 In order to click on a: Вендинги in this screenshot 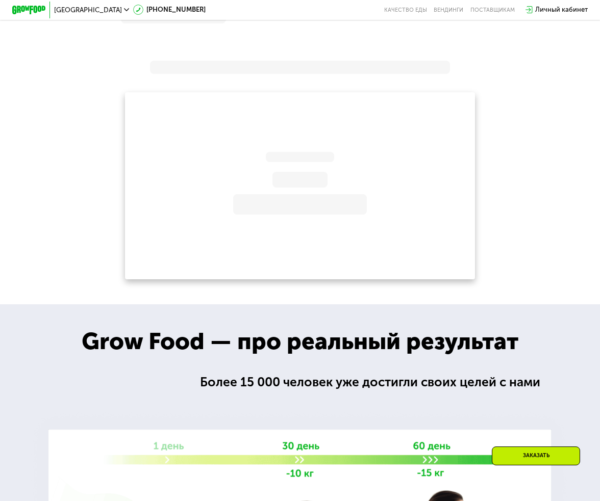, I will do `click(448, 10)`.